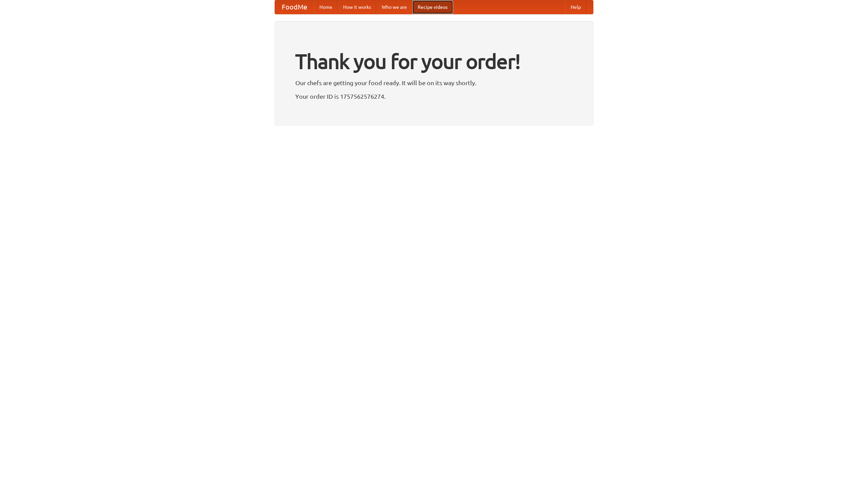  What do you see at coordinates (433, 7) in the screenshot?
I see `a: Recipe videos` at bounding box center [433, 7].